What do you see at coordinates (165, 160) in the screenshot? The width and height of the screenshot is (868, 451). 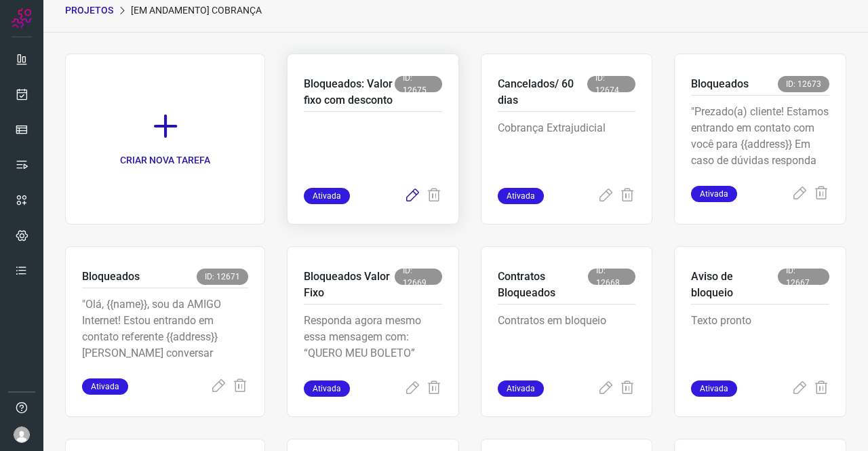 I see `p: CRIAR NOVA TAREFA` at bounding box center [165, 160].